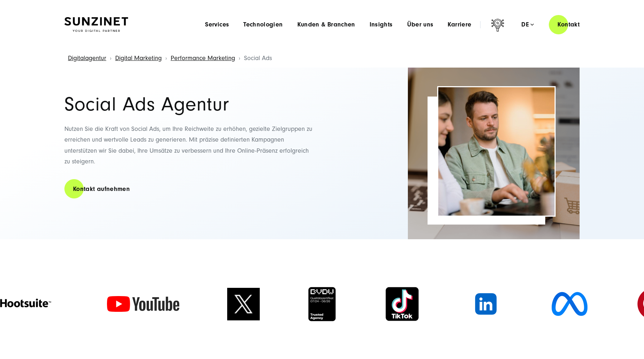  I want to click on a: Karriere, so click(460, 25).